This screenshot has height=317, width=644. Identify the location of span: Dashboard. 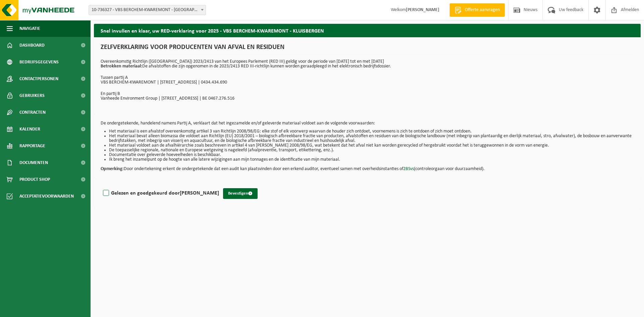
(32, 45).